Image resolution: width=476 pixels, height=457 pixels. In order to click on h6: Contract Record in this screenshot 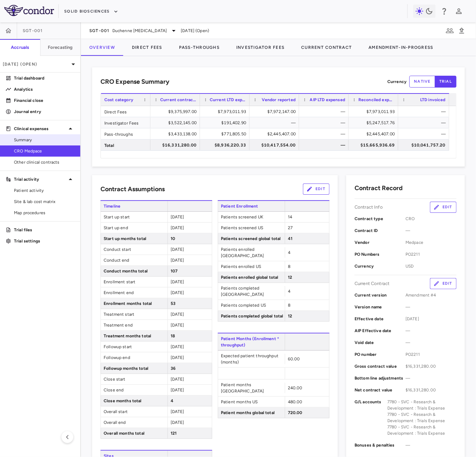, I will do `click(378, 188)`.